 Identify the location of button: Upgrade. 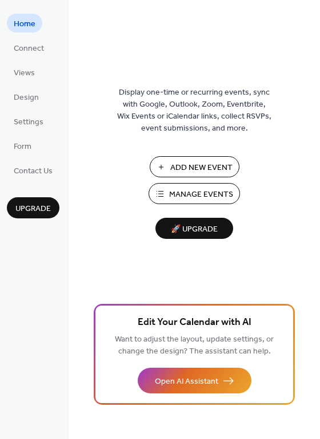
(33, 208).